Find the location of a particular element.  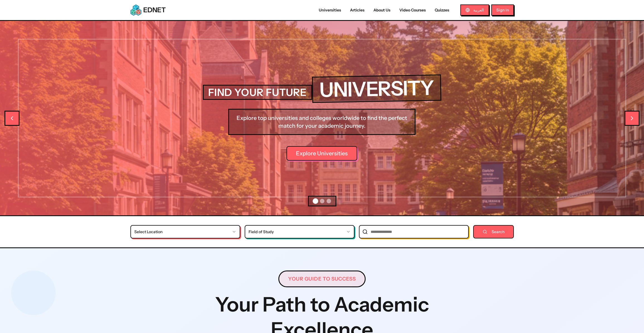

a: Explore Universities is located at coordinates (322, 153).